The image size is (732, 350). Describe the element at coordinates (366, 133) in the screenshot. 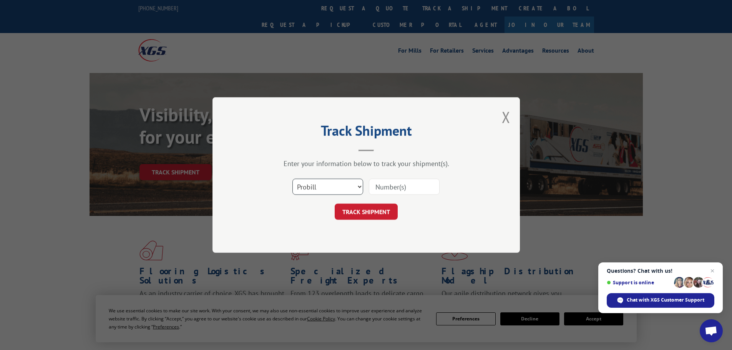

I see `h2: Track Shipment` at that location.